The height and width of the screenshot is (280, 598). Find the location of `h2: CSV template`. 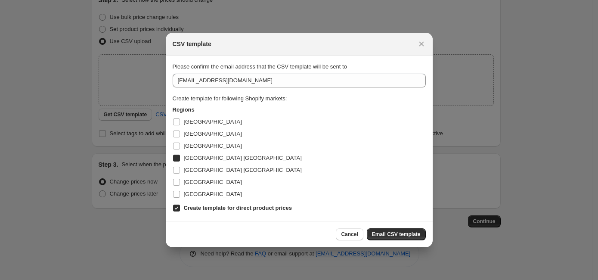

h2: CSV template is located at coordinates (192, 44).